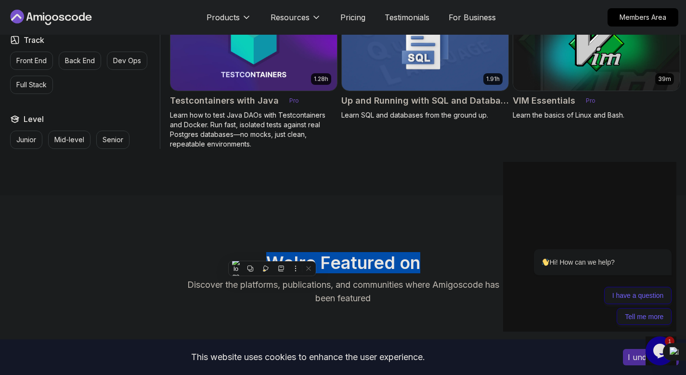  I want to click on h2: Testcontainers with Java, so click(224, 101).